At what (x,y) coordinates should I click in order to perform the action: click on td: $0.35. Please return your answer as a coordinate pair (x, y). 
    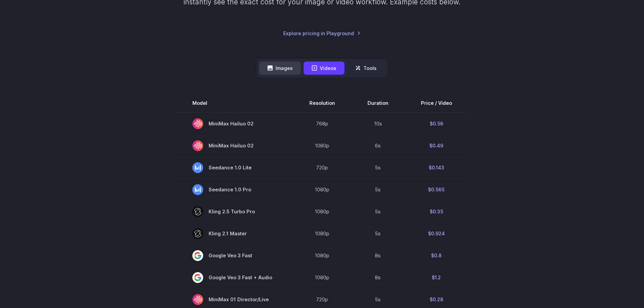
    Looking at the image, I should click on (437, 211).